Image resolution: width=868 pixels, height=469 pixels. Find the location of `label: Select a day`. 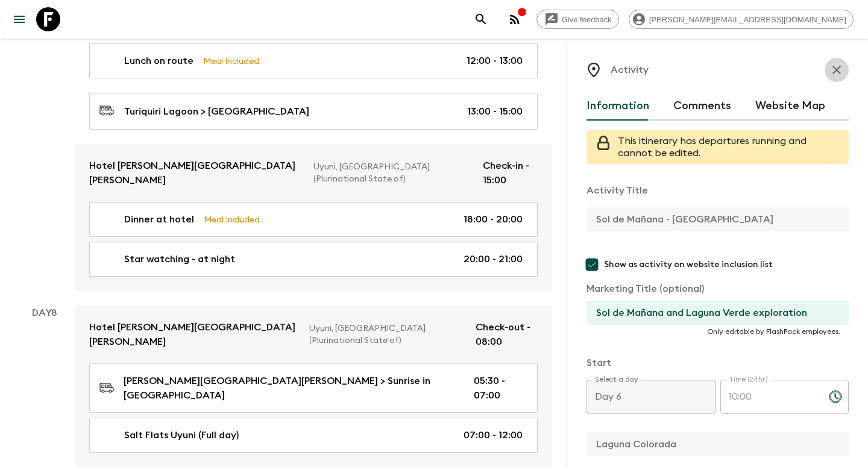

label: Select a day is located at coordinates (616, 380).